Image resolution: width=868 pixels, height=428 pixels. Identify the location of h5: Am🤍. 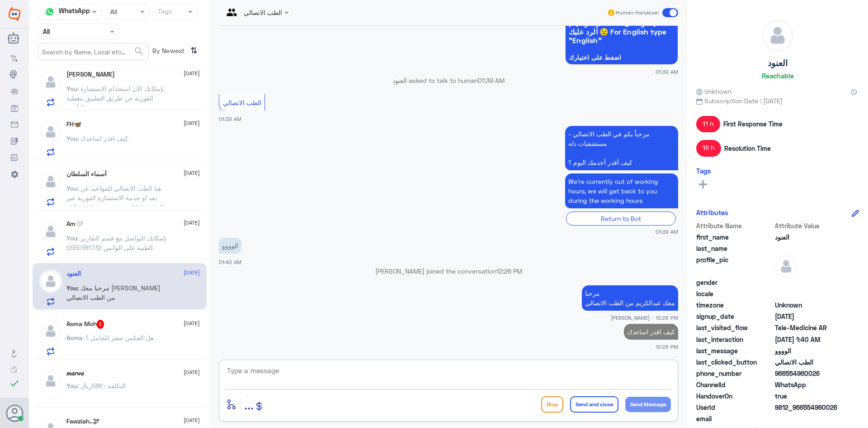
(75, 224).